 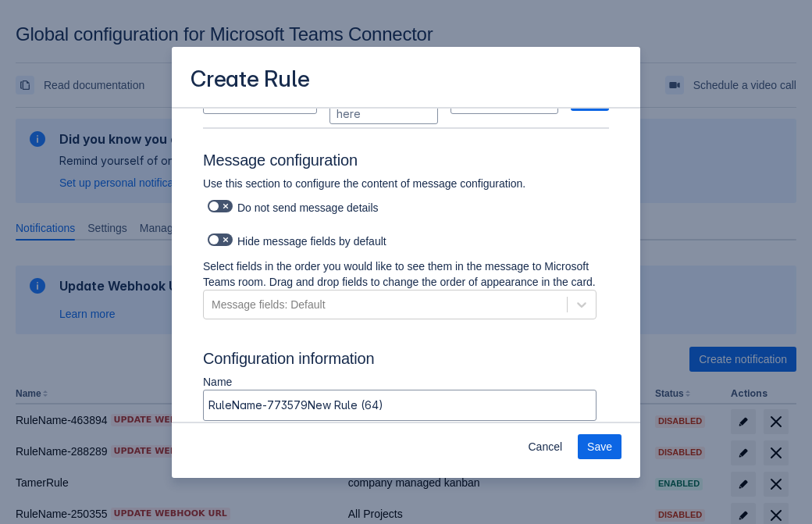 I want to click on button: Save, so click(x=600, y=446).